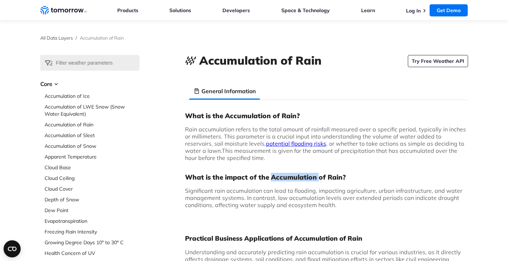  I want to click on a: Home link, so click(63, 10).